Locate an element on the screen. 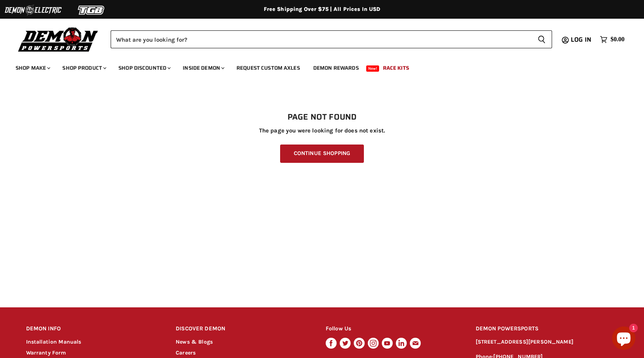 This screenshot has width=644, height=358. a: $0.00 is located at coordinates (612, 39).